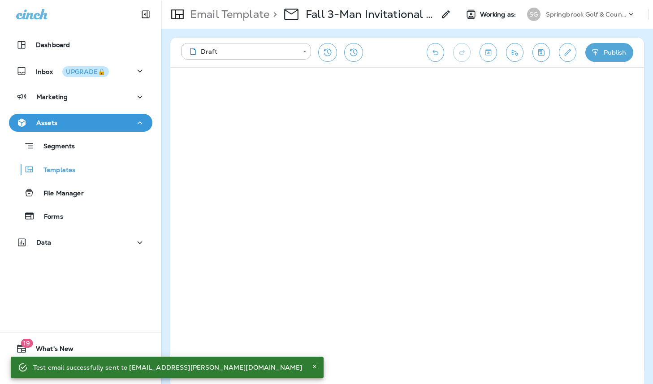  Describe the element at coordinates (81, 242) in the screenshot. I see `button: Data` at that location.